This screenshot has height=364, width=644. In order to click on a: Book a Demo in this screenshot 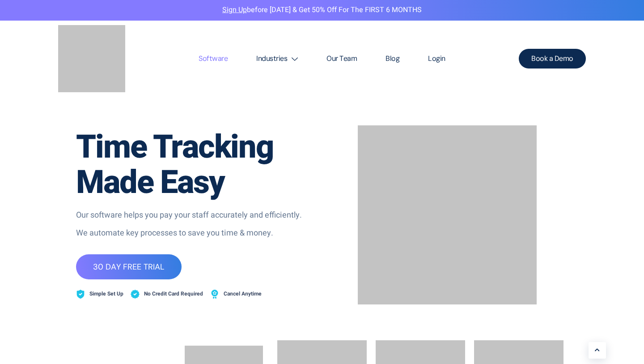, I will do `click(552, 59)`.